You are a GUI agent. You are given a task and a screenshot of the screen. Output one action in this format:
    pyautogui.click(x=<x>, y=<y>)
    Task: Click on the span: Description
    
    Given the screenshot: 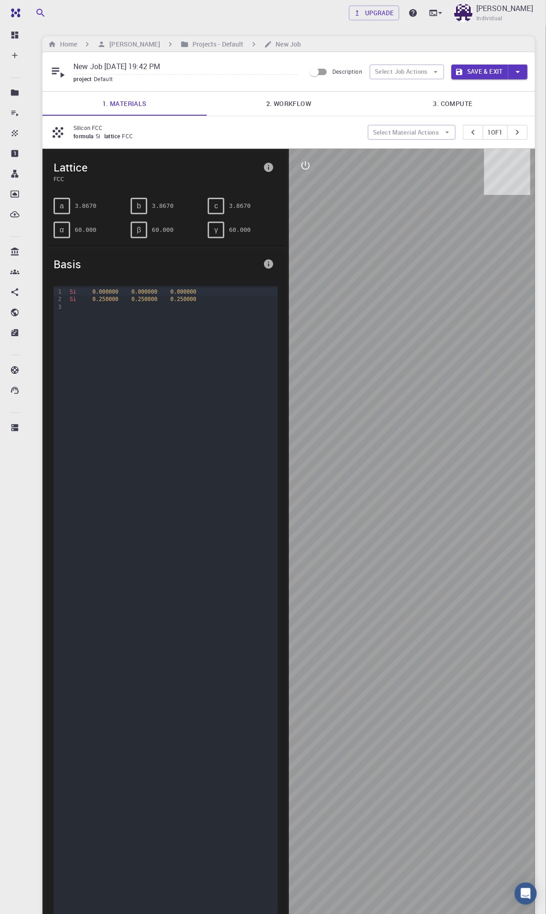 What is the action you would take?
    pyautogui.click(x=347, y=71)
    